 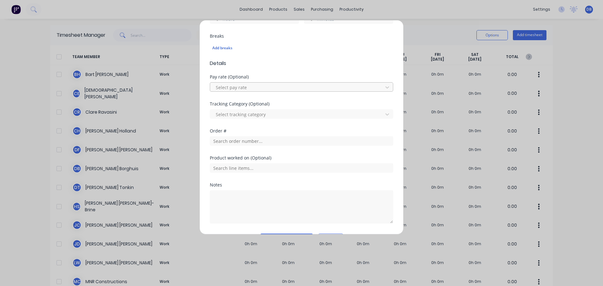 What do you see at coordinates (301, 141) in the screenshot?
I see `input: Search order number...` at bounding box center [301, 141].